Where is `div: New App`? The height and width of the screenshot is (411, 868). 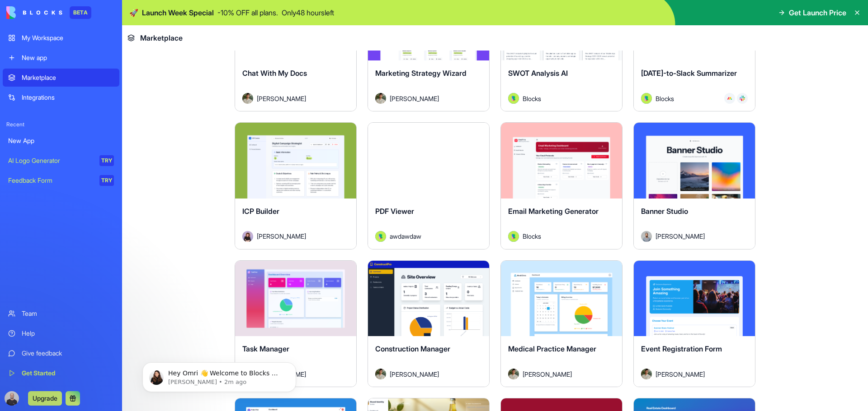 div: New App is located at coordinates (61, 141).